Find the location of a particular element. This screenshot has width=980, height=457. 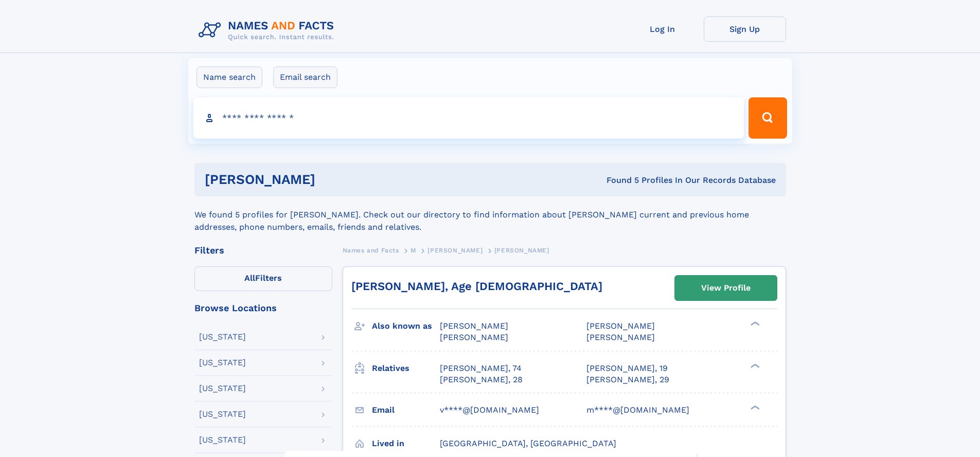

img: Logo Names and Facts is located at coordinates (269, 30).